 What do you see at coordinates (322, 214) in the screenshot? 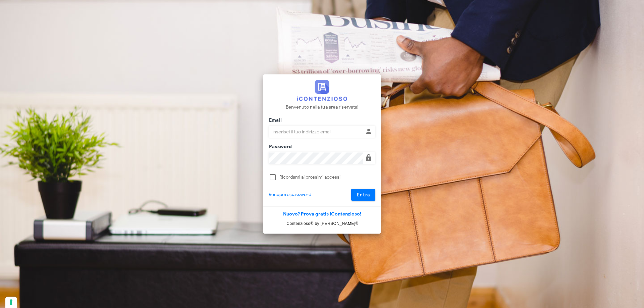
I see `strong: Nuovo? Prova gratis iContenzioso!` at bounding box center [322, 214].